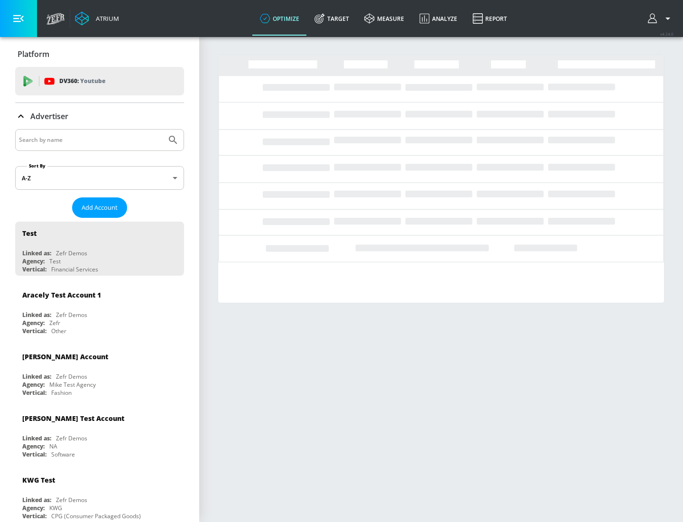 Image resolution: width=683 pixels, height=522 pixels. Describe the element at coordinates (105, 18) in the screenshot. I see `div: Atrium` at that location.